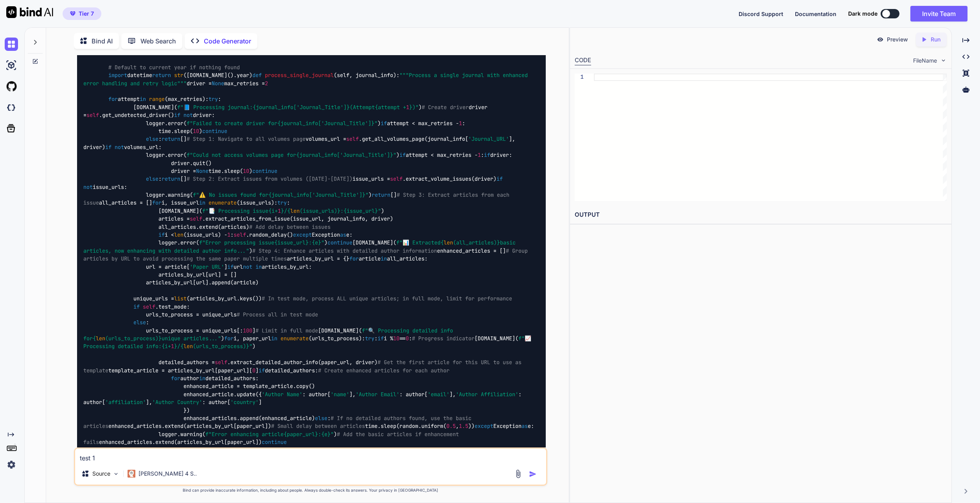  What do you see at coordinates (583, 61) in the screenshot?
I see `div: CODE` at bounding box center [583, 61].